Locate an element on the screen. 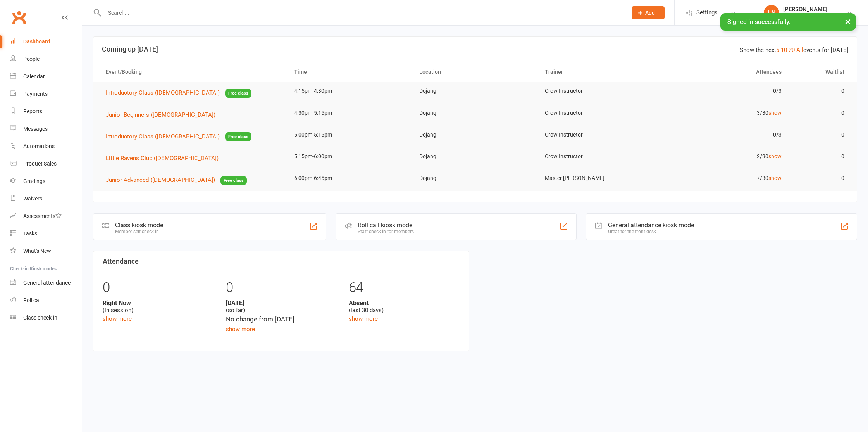 The width and height of the screenshot is (868, 432). a: 5 is located at coordinates (778, 50).